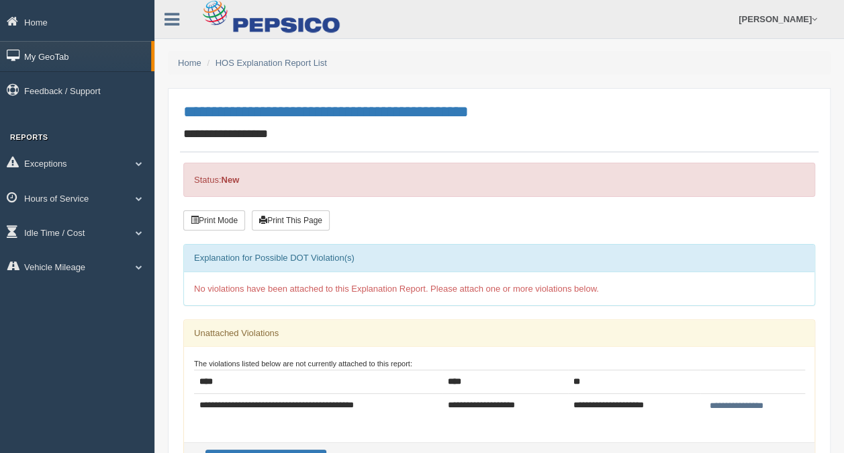 The height and width of the screenshot is (453, 844). I want to click on a: Home, so click(189, 62).